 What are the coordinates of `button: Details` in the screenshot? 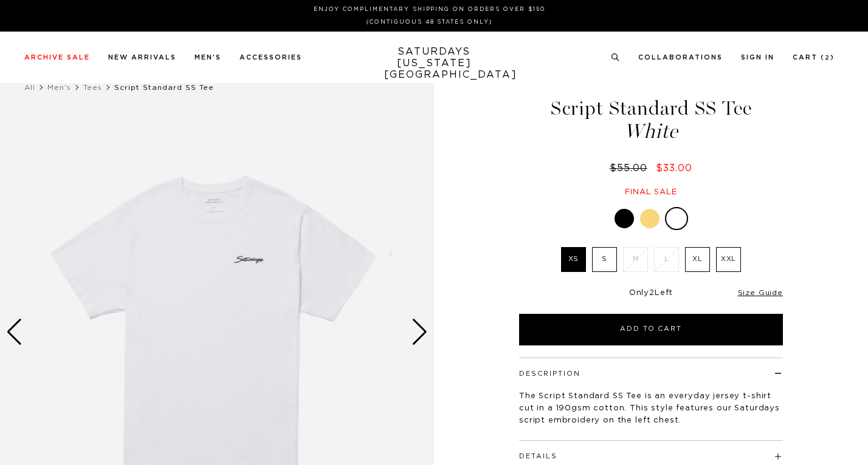 It's located at (538, 457).